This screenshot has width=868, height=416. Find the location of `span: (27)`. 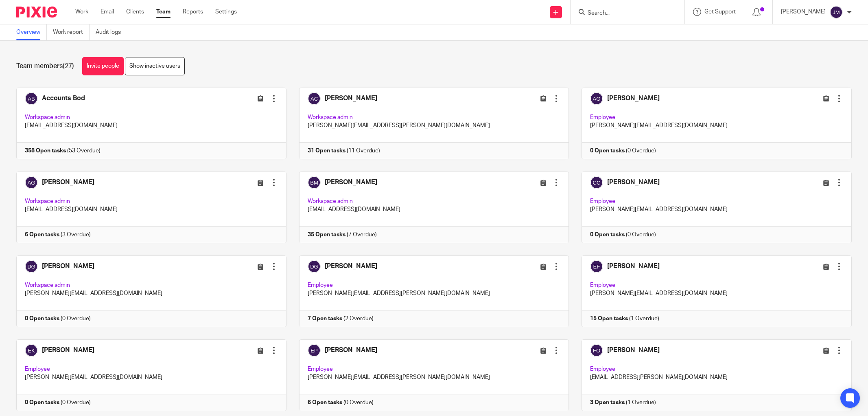

span: (27) is located at coordinates (69, 66).